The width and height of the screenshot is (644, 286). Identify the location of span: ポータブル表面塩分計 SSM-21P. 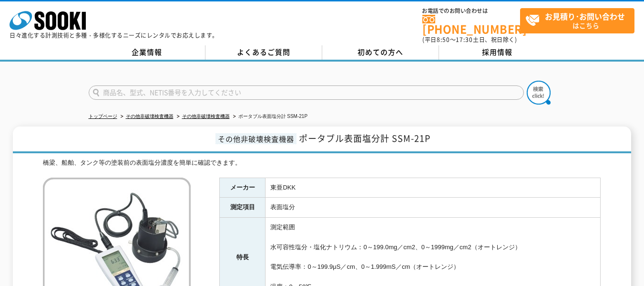
(365, 138).